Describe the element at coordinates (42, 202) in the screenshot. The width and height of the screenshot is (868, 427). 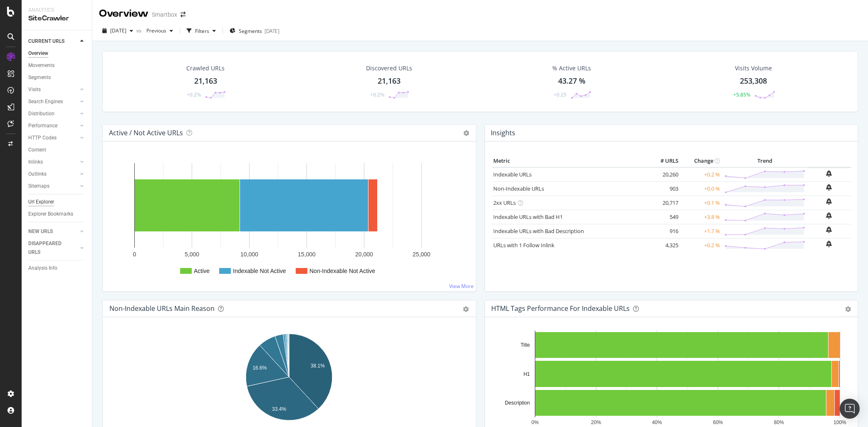
I see `div: Url Explorer` at that location.